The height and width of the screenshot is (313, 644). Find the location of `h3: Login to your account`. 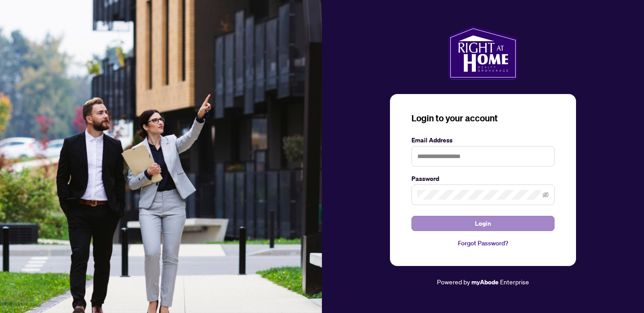

h3: Login to your account is located at coordinates (483, 118).